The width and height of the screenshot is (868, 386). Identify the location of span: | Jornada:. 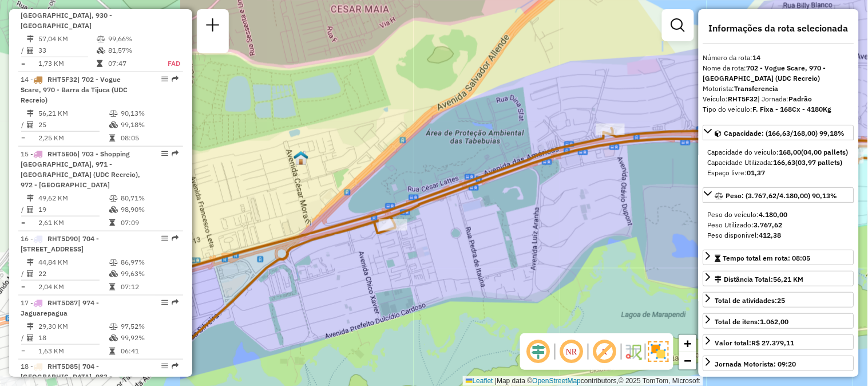
(785, 98).